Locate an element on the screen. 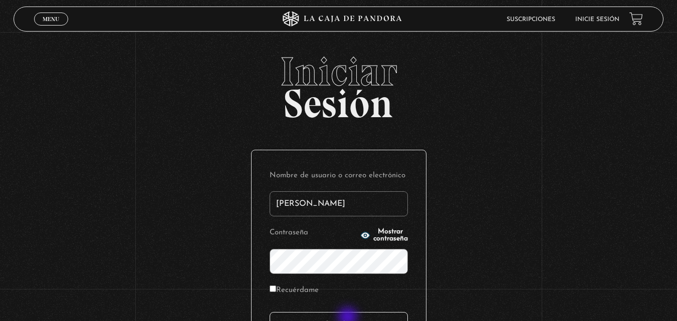 This screenshot has width=677, height=321. a: Inicie sesión is located at coordinates (597, 20).